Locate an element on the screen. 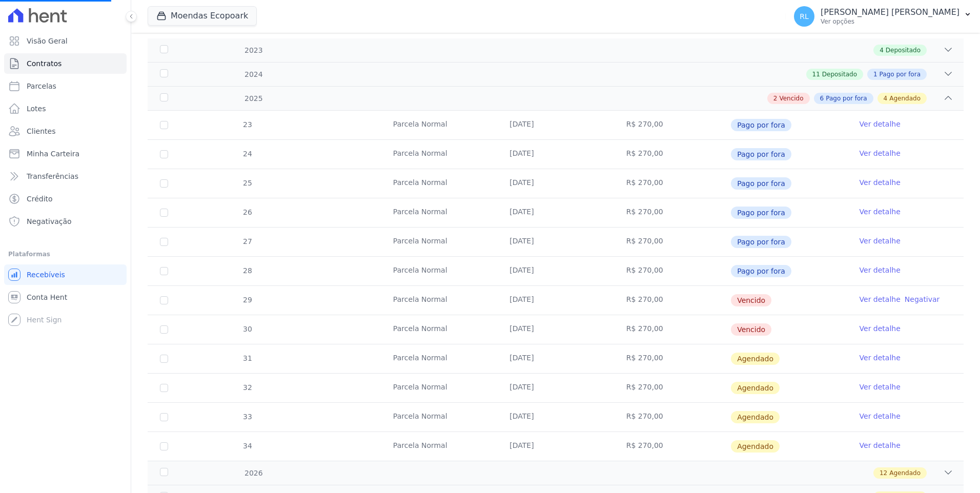 The height and width of the screenshot is (493, 980). span: 31 is located at coordinates (248, 358).